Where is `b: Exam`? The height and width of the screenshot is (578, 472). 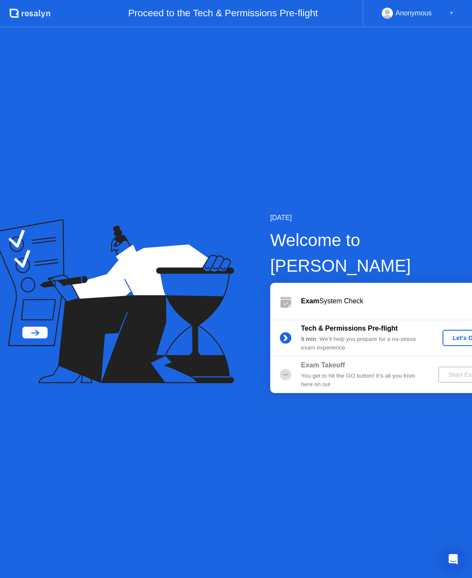
b: Exam is located at coordinates (310, 301).